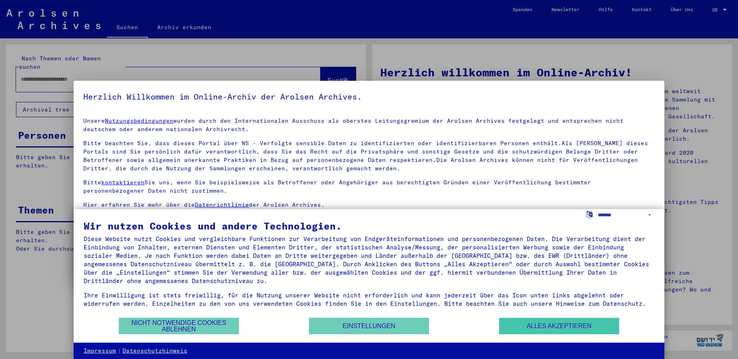 This screenshot has height=359, width=738. What do you see at coordinates (368, 300) in the screenshot?
I see `div: Ihre Einwilligung ist stets freiwillig, für die Nutzung unserer Website nicht erforderlich und ka...` at bounding box center [368, 300].